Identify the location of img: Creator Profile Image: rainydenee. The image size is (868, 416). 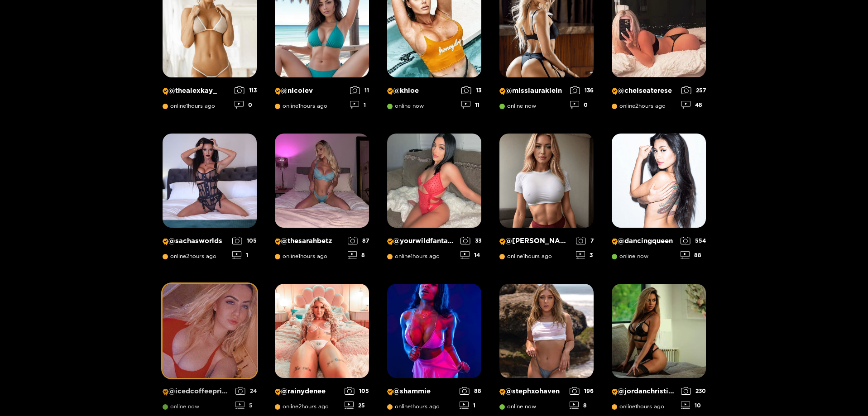
(322, 331).